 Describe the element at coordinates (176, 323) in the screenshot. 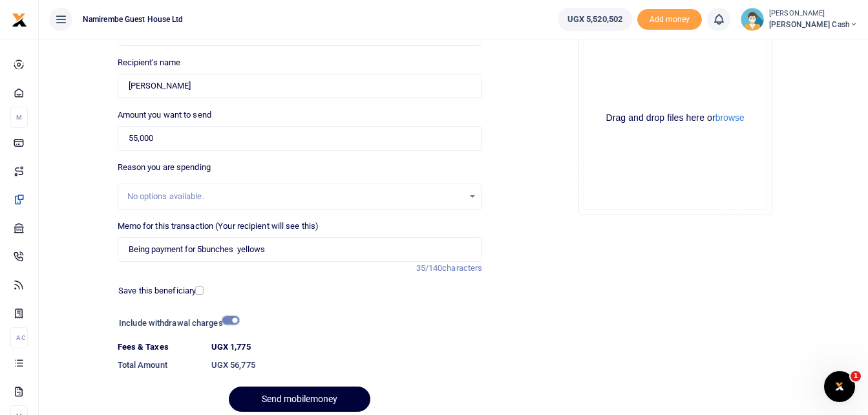

I see `h6: Include withdrawal charges` at that location.